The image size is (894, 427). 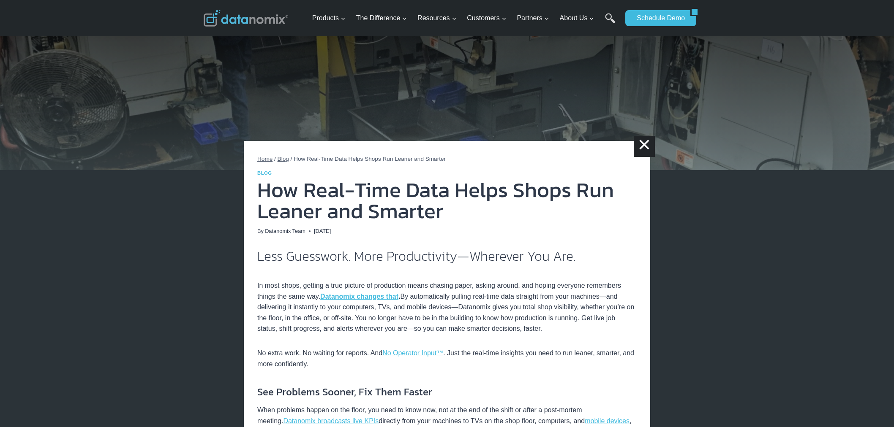 I want to click on a: Datanomix Team, so click(x=285, y=231).